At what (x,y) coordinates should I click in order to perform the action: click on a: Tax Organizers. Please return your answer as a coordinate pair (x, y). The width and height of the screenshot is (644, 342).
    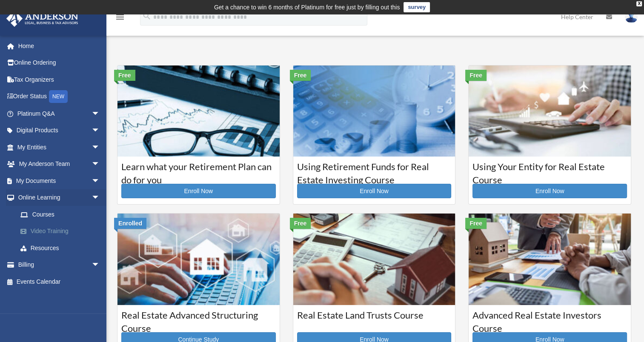
    Looking at the image, I should click on (59, 80).